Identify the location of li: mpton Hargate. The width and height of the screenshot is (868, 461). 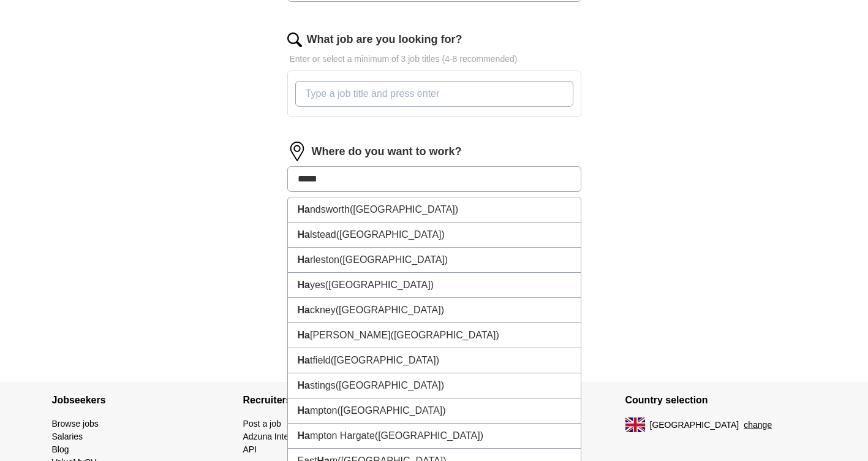
(434, 435).